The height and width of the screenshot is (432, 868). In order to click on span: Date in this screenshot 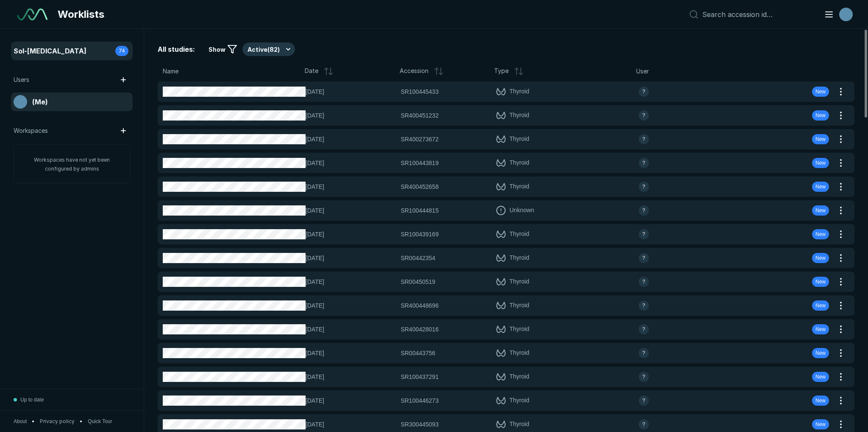, I will do `click(312, 71)`.